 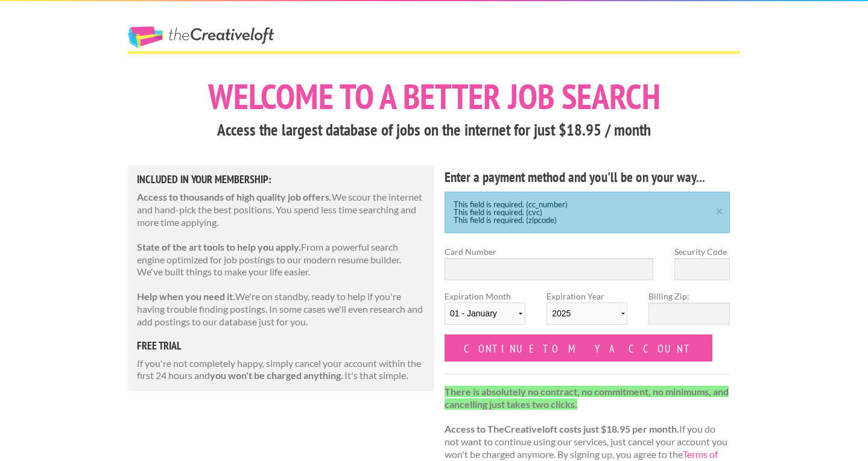 I want to click on strong: State of the art tools to help you apply., so click(x=218, y=247).